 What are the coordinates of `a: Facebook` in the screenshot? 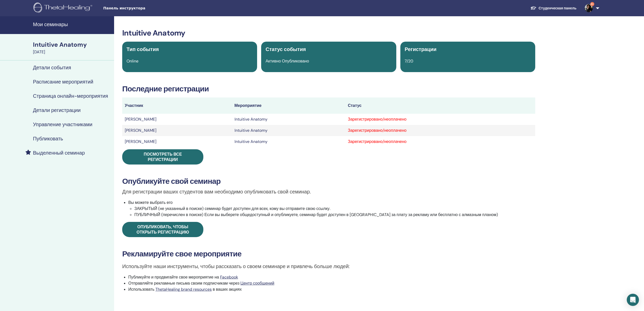 It's located at (229, 277).